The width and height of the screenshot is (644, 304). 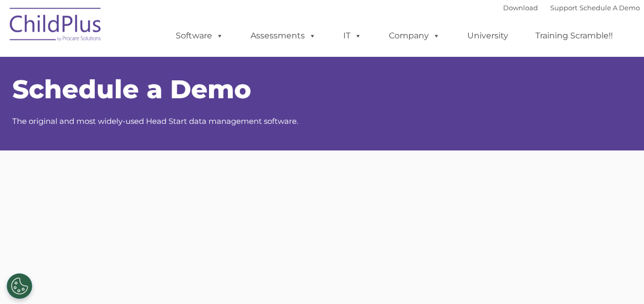 I want to click on a: Support, so click(x=564, y=8).